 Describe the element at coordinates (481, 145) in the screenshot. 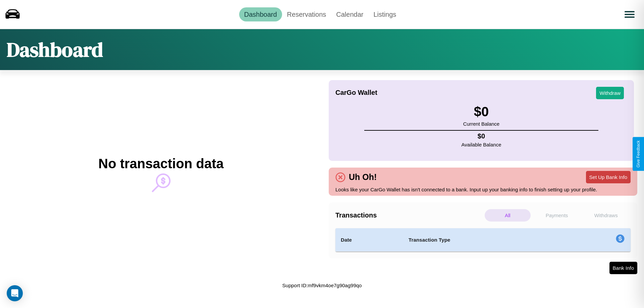

I see `p: Available Balance` at that location.